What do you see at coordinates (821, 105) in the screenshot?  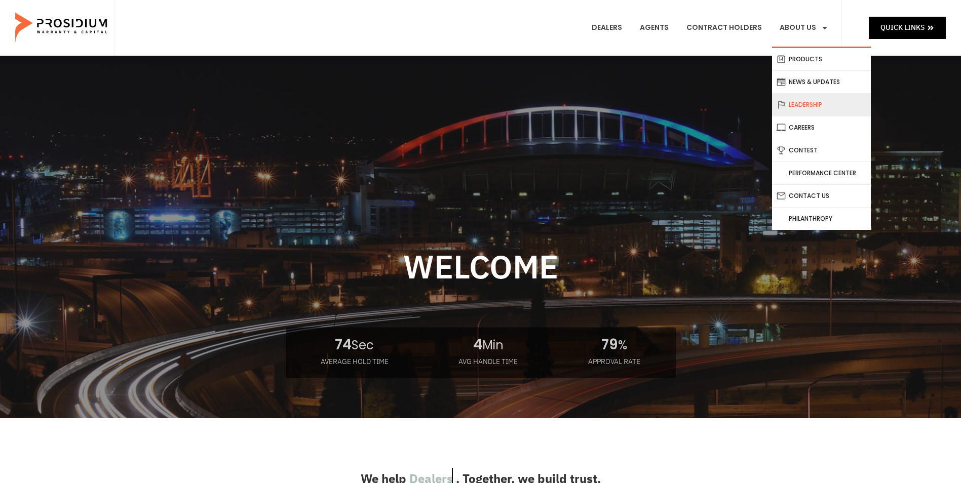 I see `a: Leadership` at bounding box center [821, 105].